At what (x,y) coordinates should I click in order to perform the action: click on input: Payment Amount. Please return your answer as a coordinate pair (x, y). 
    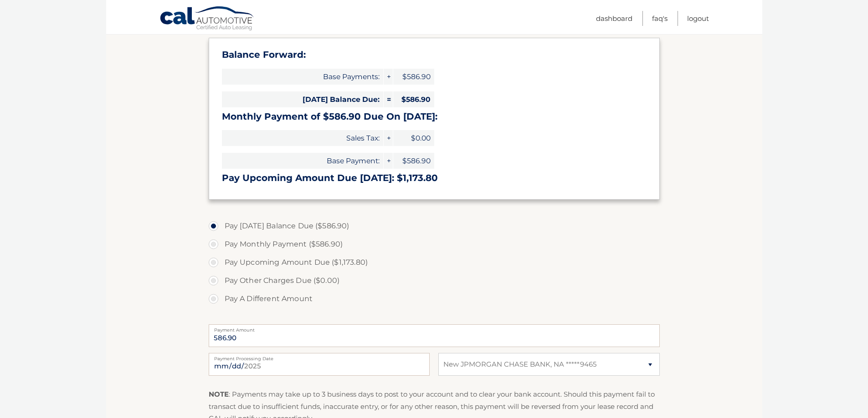
    Looking at the image, I should click on (434, 336).